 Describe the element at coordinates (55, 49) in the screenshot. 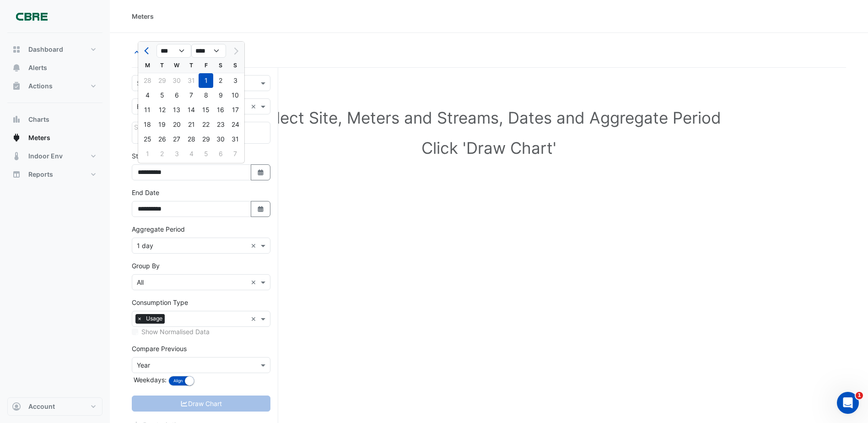

I see `button: Dashboard` at that location.